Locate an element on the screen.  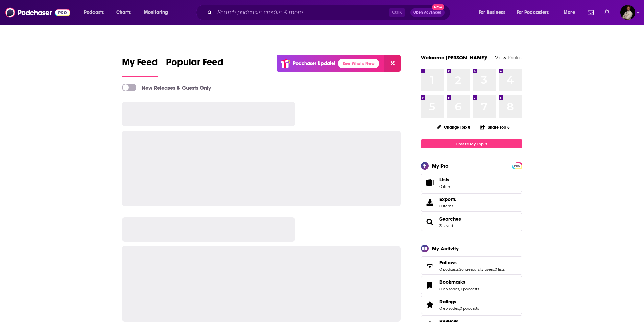
span: PRO is located at coordinates (517, 166).